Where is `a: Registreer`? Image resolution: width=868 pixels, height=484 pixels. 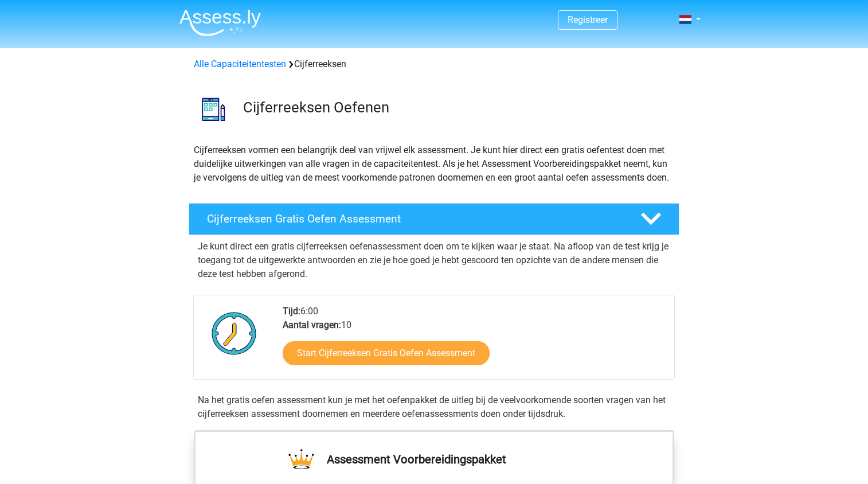
a: Registreer is located at coordinates (588, 19).